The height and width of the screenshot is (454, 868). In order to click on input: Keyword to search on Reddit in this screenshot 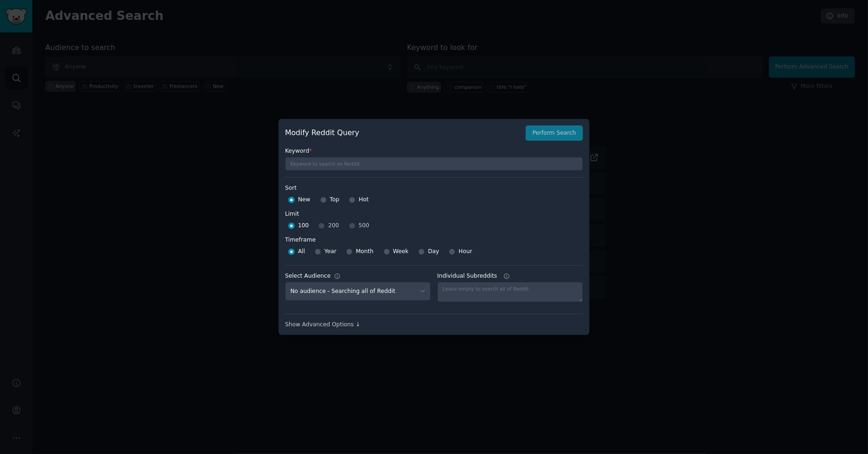, I will do `click(434, 164)`.